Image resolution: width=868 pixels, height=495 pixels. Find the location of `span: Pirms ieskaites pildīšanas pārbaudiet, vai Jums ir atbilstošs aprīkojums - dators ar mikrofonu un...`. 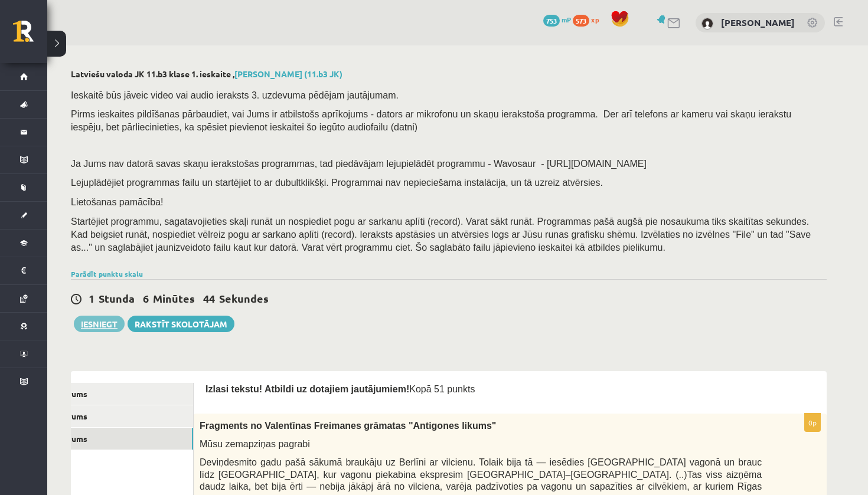

span: Pirms ieskaites pildīšanas pārbaudiet, vai Jums ir atbilstošs aprīkojums - dators ar mikrofonu un... is located at coordinates (431, 121).